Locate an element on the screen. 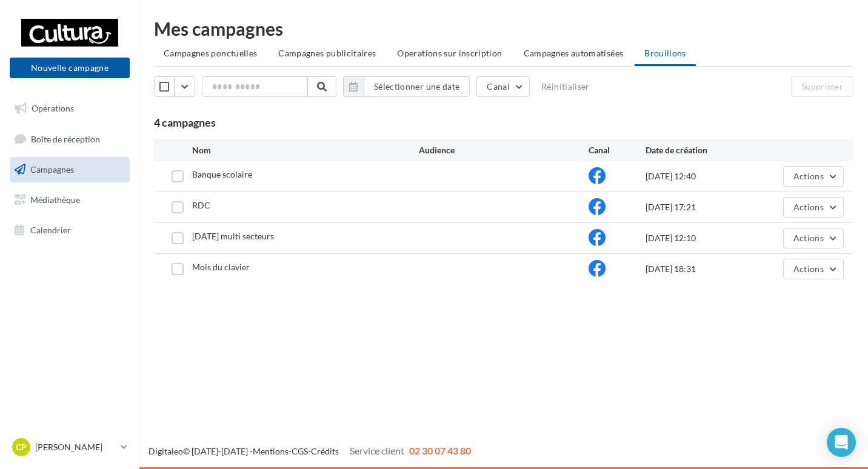  a: Mentions is located at coordinates (270, 451).